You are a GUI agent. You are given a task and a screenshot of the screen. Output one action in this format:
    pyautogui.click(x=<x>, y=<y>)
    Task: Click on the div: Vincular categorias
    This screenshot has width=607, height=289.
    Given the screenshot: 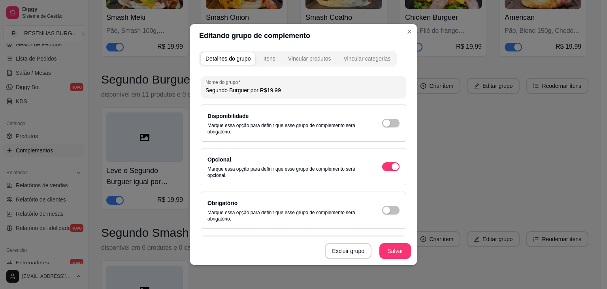 What is the action you would take?
    pyautogui.click(x=367, y=58)
    